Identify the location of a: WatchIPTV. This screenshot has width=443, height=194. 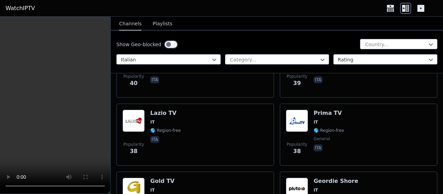
(20, 8).